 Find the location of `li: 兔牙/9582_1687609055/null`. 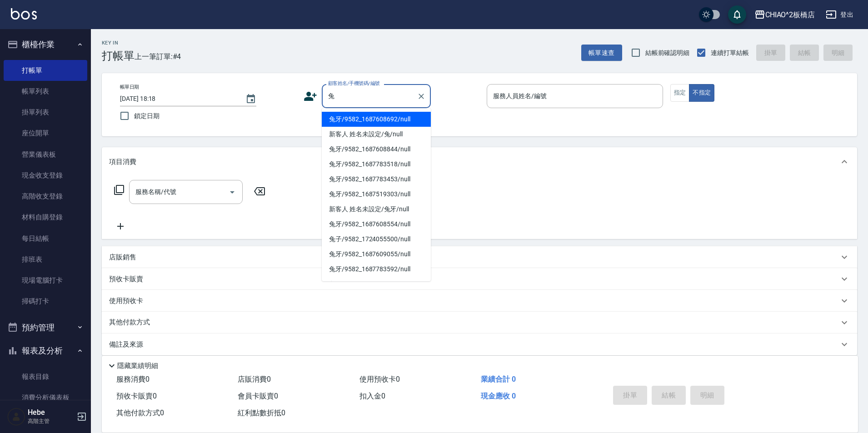

li: 兔牙/9582_1687609055/null is located at coordinates (376, 253).